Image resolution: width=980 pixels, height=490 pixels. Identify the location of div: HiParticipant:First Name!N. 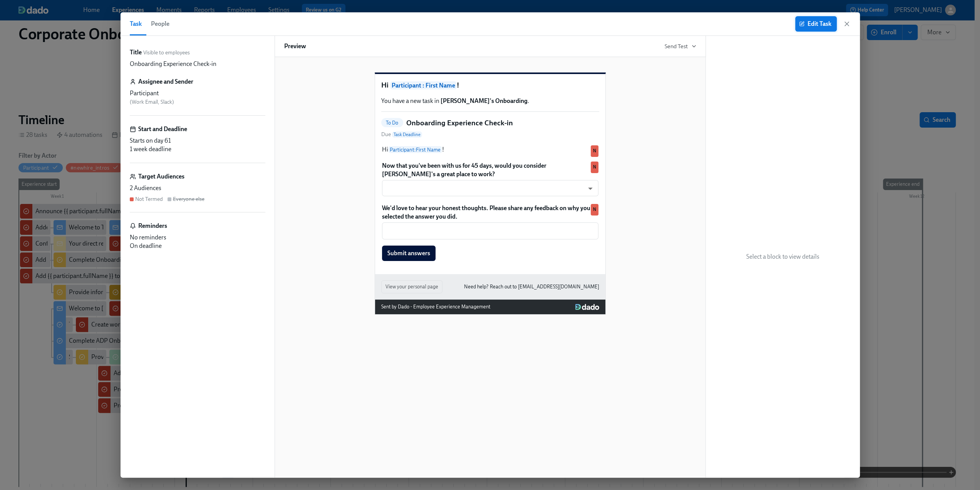
(490, 150).